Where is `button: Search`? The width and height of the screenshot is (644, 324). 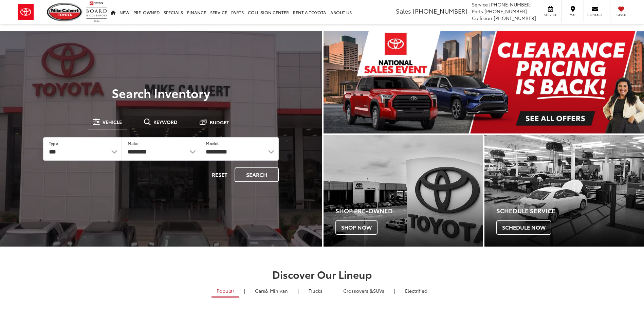 button: Search is located at coordinates (256, 175).